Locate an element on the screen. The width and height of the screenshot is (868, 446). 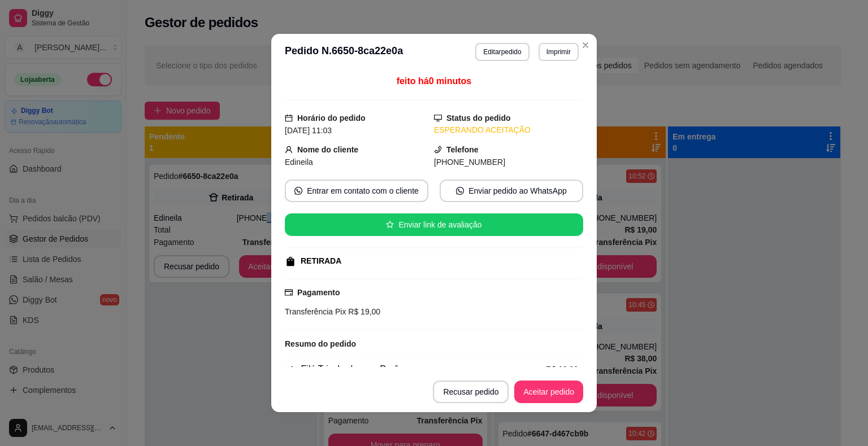
button: Aceitar pedido is located at coordinates (549, 392).